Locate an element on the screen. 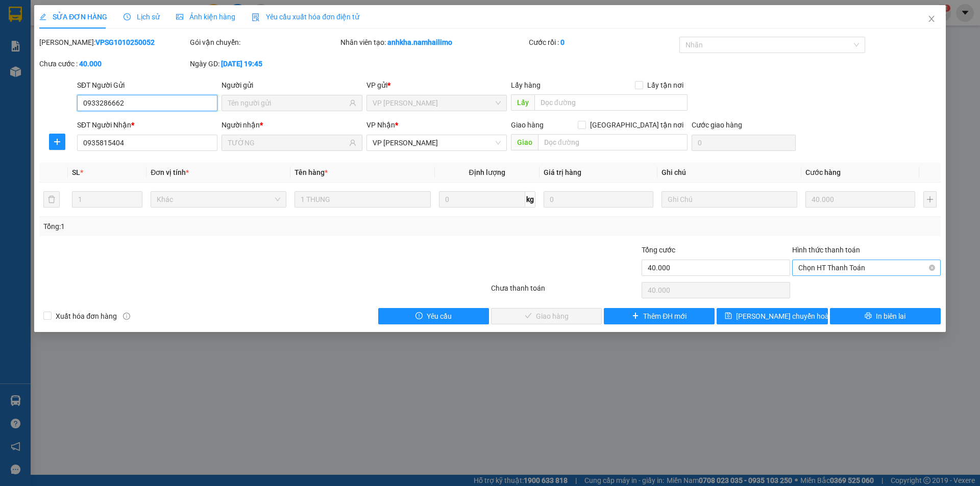  label: Hình thức thanh toán is located at coordinates (826, 250).